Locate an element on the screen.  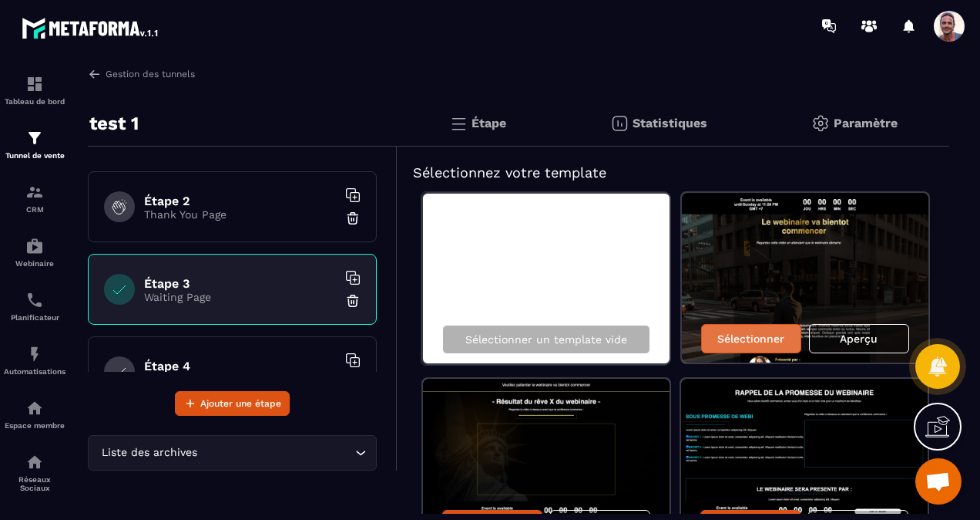
p: Aperçu is located at coordinates (858, 339).